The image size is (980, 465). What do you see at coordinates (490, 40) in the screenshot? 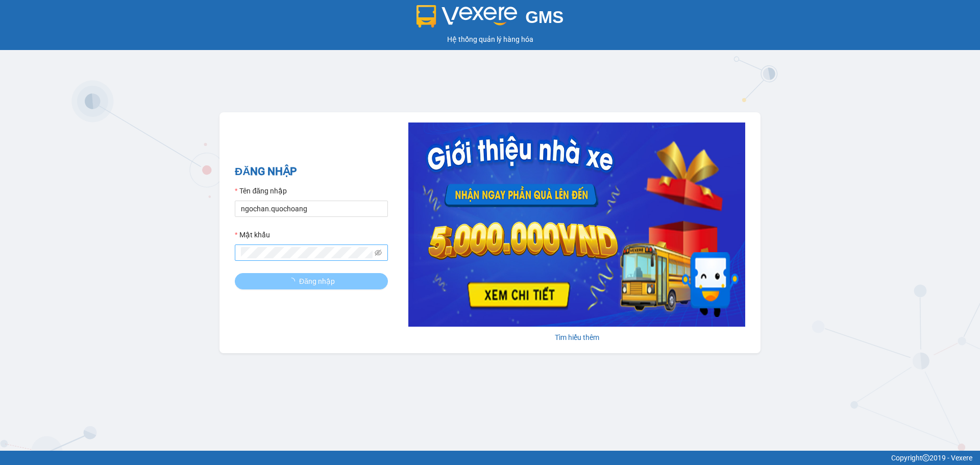
I see `div: Hệ thống quản lý hàng hóa` at bounding box center [490, 40].